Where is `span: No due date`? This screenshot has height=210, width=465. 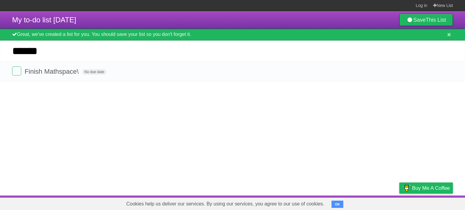 span: No due date is located at coordinates (94, 72).